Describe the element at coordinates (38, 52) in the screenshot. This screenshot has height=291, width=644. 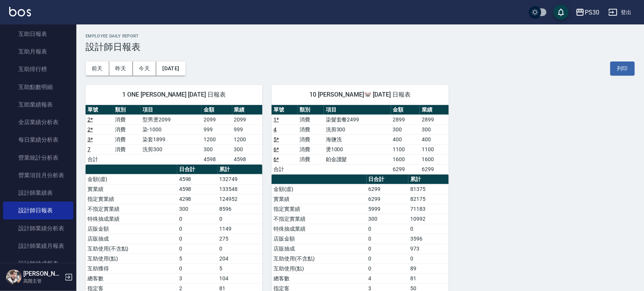
I see `a: 互助月報表` at that location.